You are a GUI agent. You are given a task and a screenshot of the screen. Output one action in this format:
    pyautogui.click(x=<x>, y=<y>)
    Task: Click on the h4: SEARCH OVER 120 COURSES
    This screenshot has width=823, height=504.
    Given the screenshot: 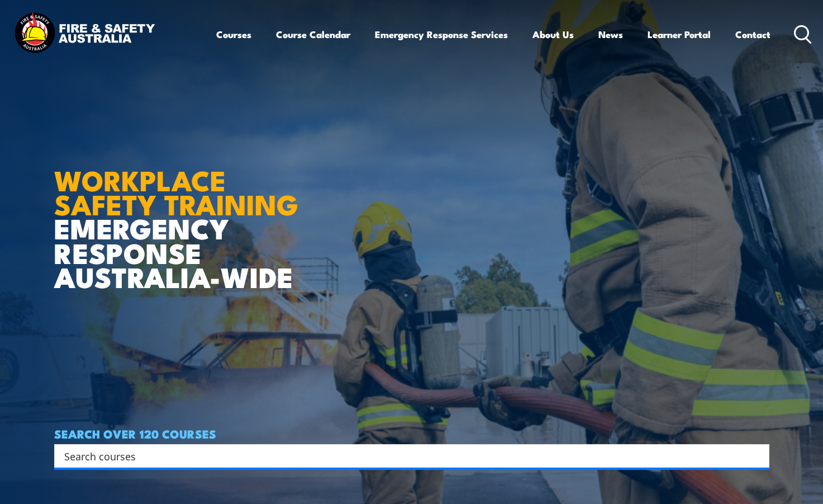 What is the action you would take?
    pyautogui.click(x=412, y=433)
    